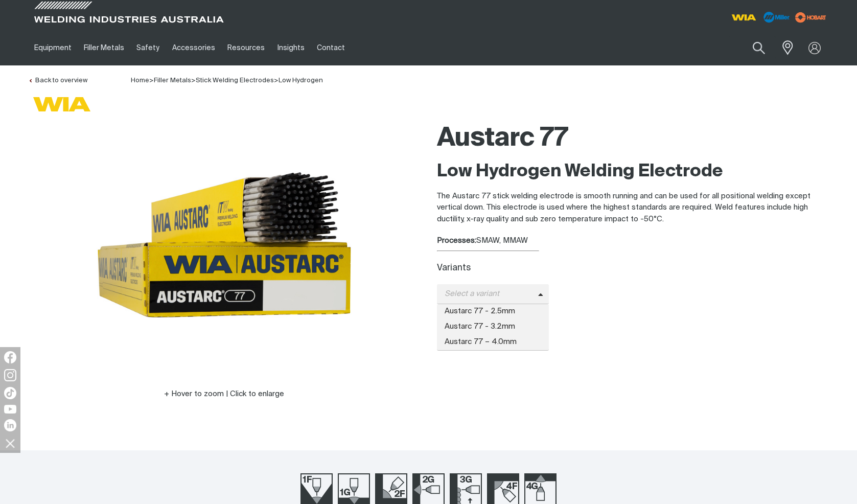 The image size is (857, 504). What do you see at coordinates (224, 394) in the screenshot?
I see `button: Hover to zoom | Click to enlarge` at bounding box center [224, 394].